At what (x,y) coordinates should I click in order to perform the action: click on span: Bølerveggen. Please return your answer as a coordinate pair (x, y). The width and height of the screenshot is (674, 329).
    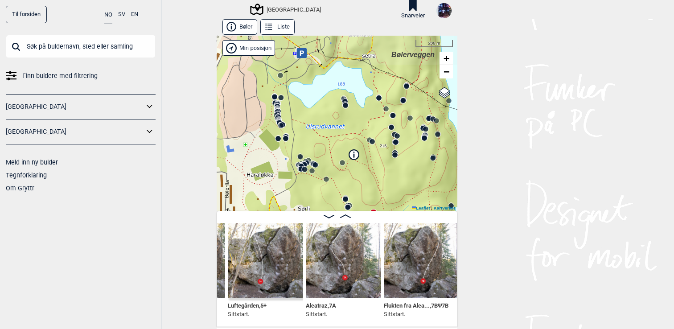
    Looking at the image, I should click on (412, 54).